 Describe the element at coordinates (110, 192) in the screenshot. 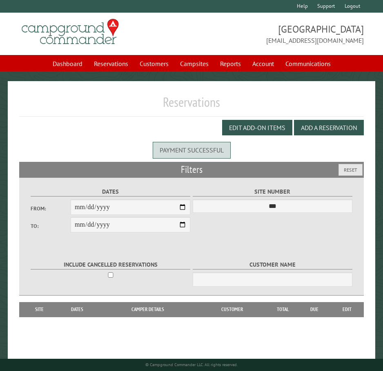

I see `label: Dates` at that location.